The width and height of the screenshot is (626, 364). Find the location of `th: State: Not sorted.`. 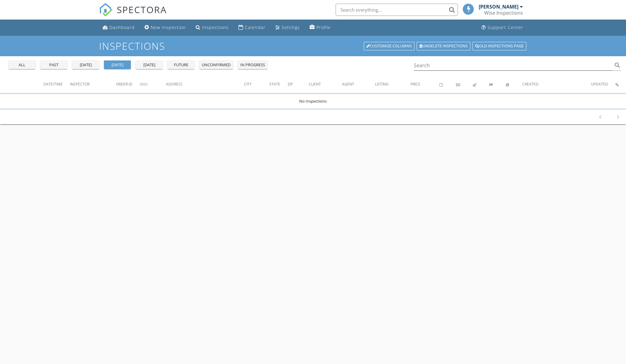

th: State: Not sorted. is located at coordinates (279, 84).